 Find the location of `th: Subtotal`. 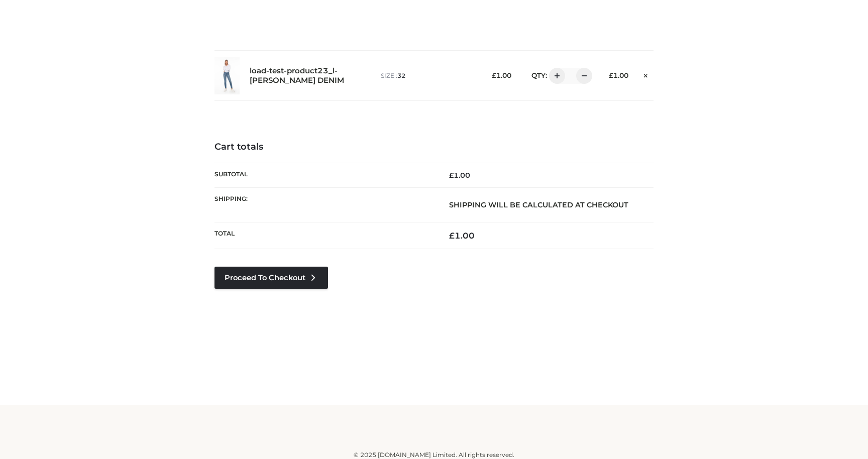

th: Subtotal is located at coordinates (324, 175).